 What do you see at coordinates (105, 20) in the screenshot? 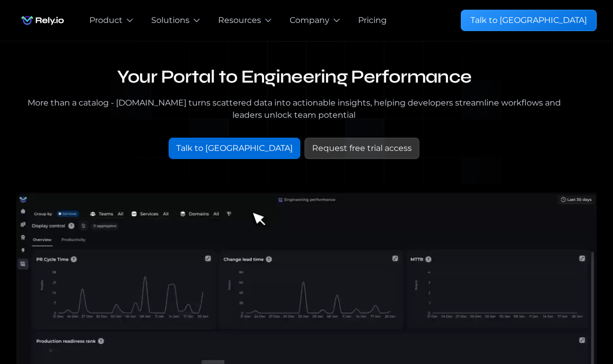
I see `div: Product` at bounding box center [105, 20].